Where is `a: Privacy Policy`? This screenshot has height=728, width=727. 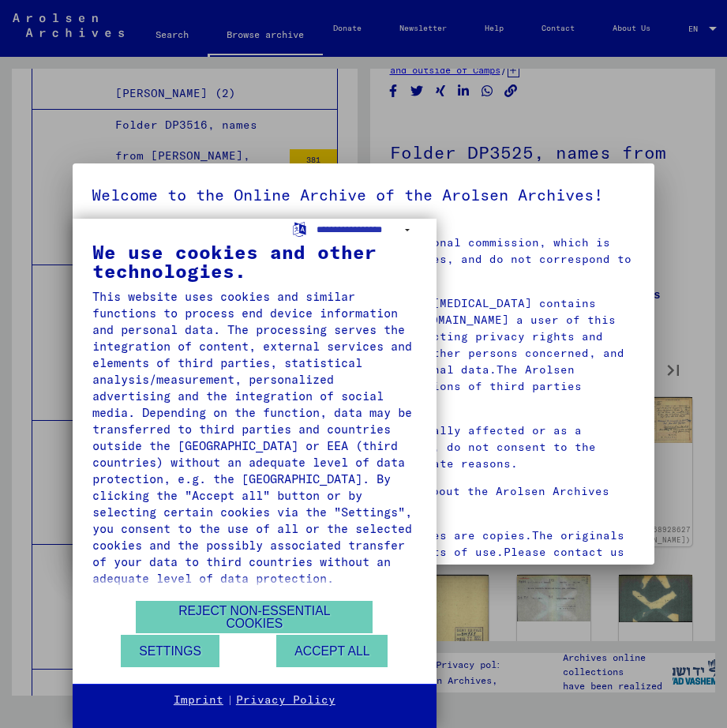
a: Privacy Policy is located at coordinates (285, 700).